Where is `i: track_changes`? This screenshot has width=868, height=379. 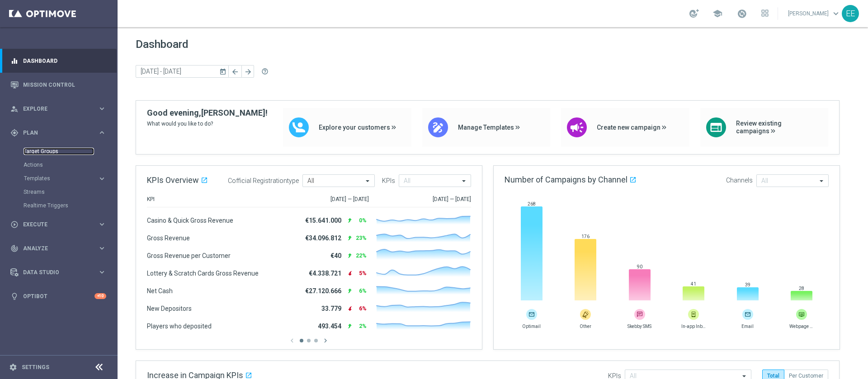
i: track_changes is located at coordinates (15, 248).